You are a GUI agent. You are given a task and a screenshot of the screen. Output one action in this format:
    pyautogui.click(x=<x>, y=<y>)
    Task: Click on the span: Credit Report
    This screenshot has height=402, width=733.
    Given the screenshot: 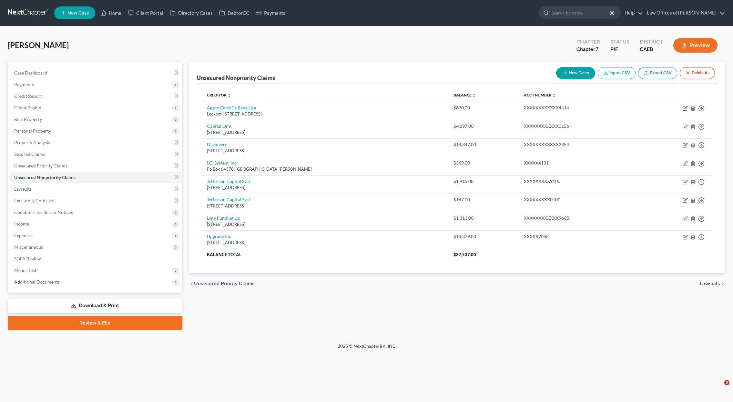 What is the action you would take?
    pyautogui.click(x=28, y=96)
    